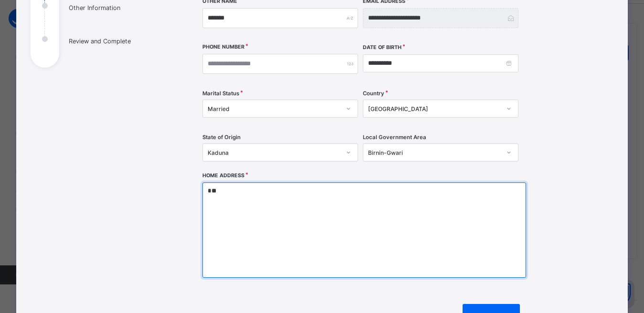 This screenshot has width=644, height=313. What do you see at coordinates (220, 93) in the screenshot?
I see `span: Marital Status` at bounding box center [220, 93].